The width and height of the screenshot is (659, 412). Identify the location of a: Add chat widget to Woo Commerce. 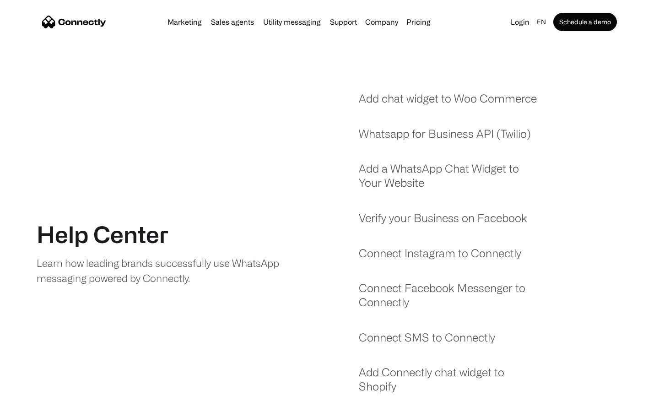
(448, 103).